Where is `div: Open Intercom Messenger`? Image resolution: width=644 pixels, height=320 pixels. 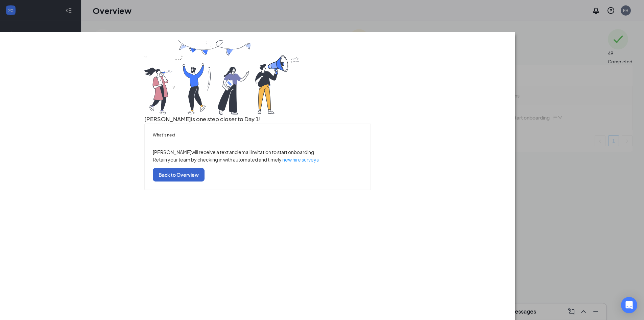 div: Open Intercom Messenger is located at coordinates (629, 305).